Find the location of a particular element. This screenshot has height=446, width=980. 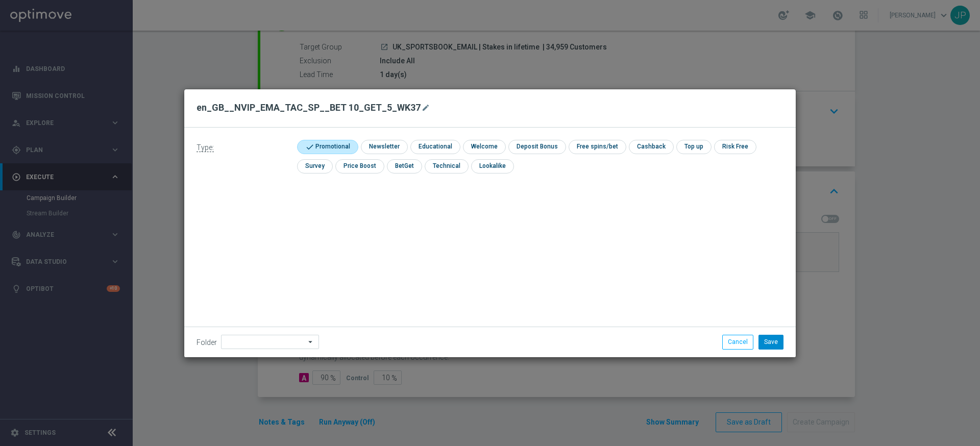

button: mode_edit is located at coordinates (426, 108).